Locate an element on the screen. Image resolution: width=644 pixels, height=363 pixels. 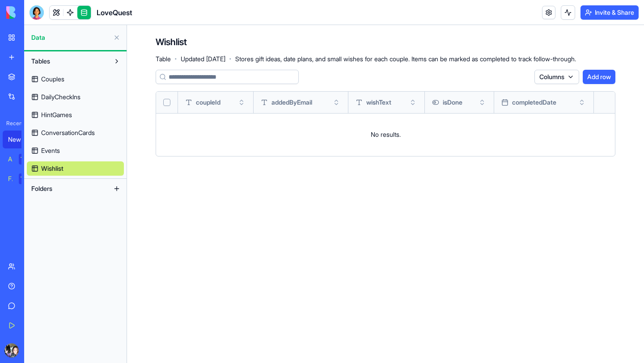
a: HintGames is located at coordinates (75, 115).